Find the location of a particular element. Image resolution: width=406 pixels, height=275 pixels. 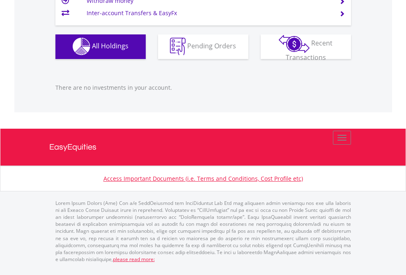

p: Lorem Ipsum Dolors (Ame) Con a/e SeddOeiusmod tem InciDiduntut Lab Etd mag aliquaen admin veniamq... is located at coordinates (203, 231).